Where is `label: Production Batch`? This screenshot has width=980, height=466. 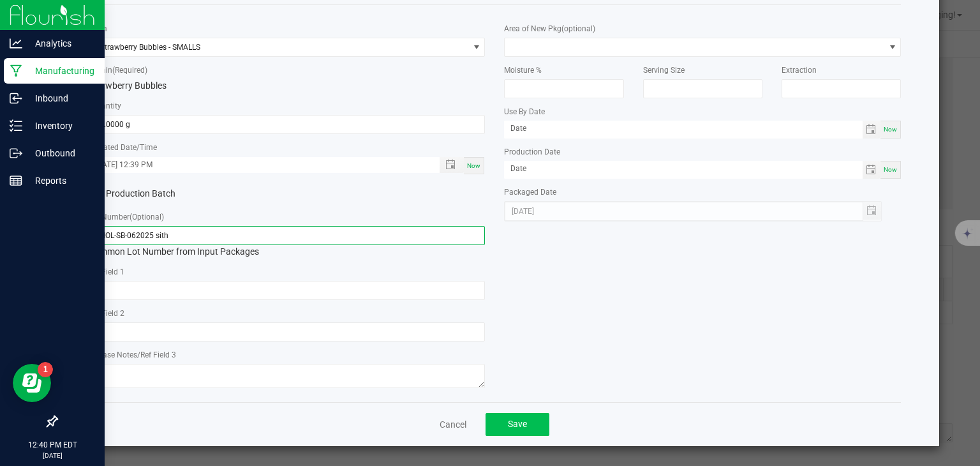 label: Production Batch is located at coordinates (183, 194).